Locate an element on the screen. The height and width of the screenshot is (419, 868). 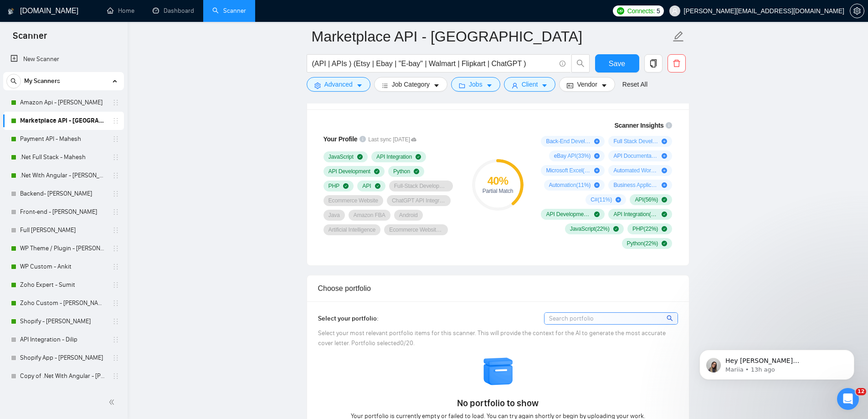
img: logo is located at coordinates (11, 12).